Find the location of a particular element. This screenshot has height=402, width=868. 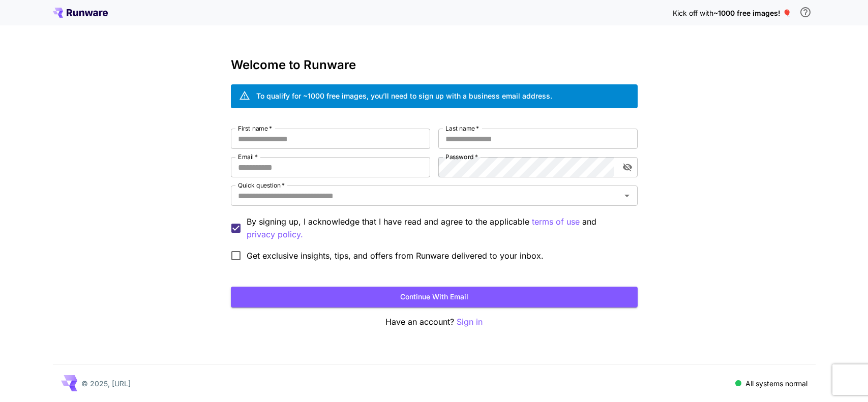

button: toggle password visibility is located at coordinates (627, 167).